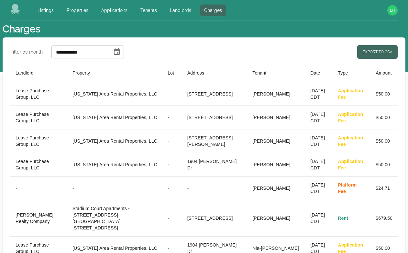 This screenshot has height=253, width=408. What do you see at coordinates (276, 73) in the screenshot?
I see `th: Tenant` at bounding box center [276, 73].